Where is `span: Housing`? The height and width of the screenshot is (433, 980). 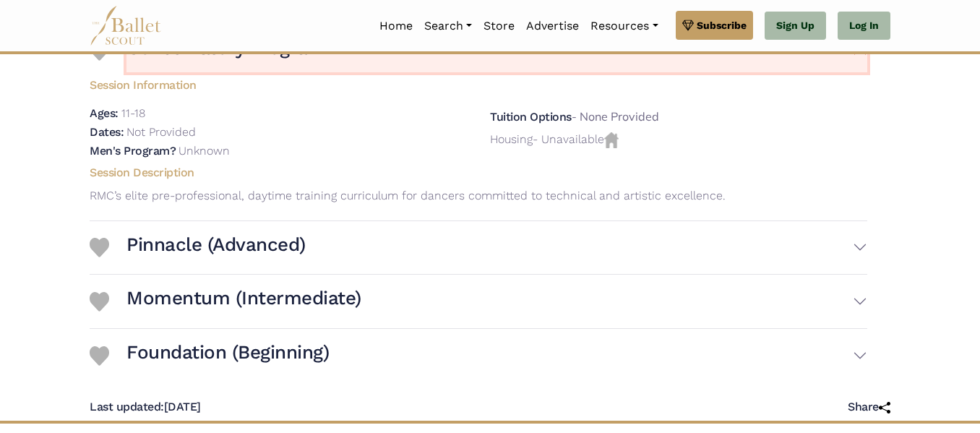 span: Housing is located at coordinates (511, 139).